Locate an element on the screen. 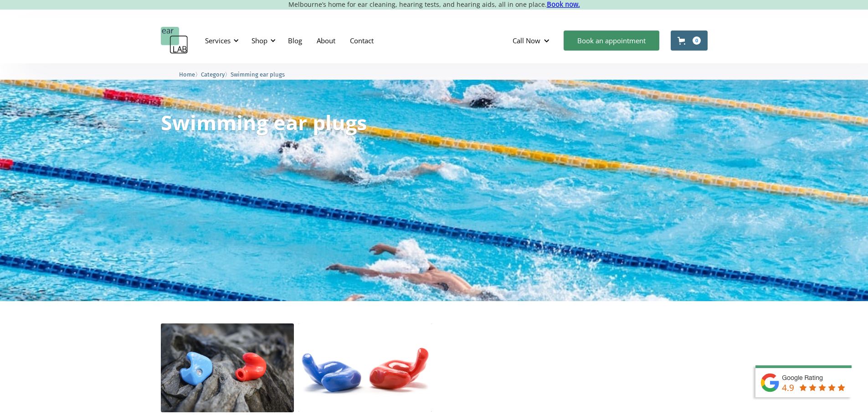  span: Category is located at coordinates (213, 74).